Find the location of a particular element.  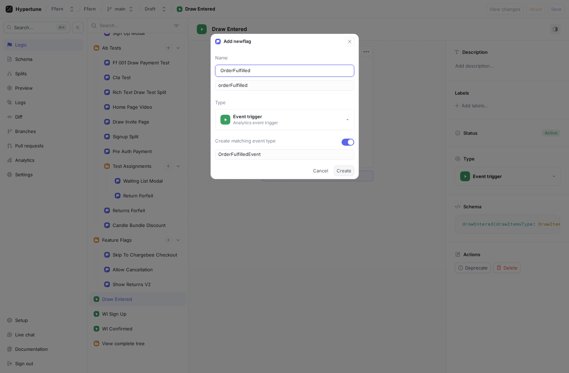

span: Cancel is located at coordinates (321, 171).